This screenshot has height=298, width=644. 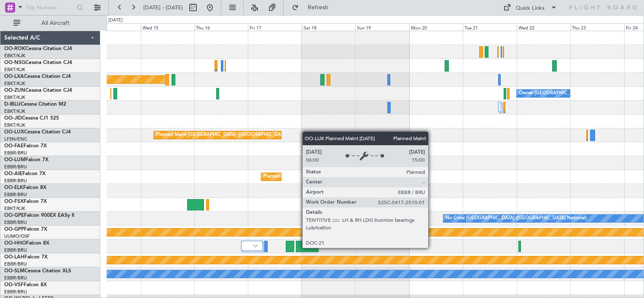 I want to click on a: OO-ZUNCessna Citation CJ4, so click(x=38, y=91).